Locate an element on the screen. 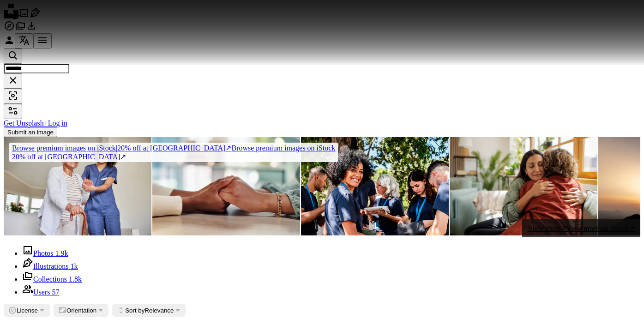 The height and width of the screenshot is (331, 644). span: Browse premium images on iStock | is located at coordinates (64, 148).